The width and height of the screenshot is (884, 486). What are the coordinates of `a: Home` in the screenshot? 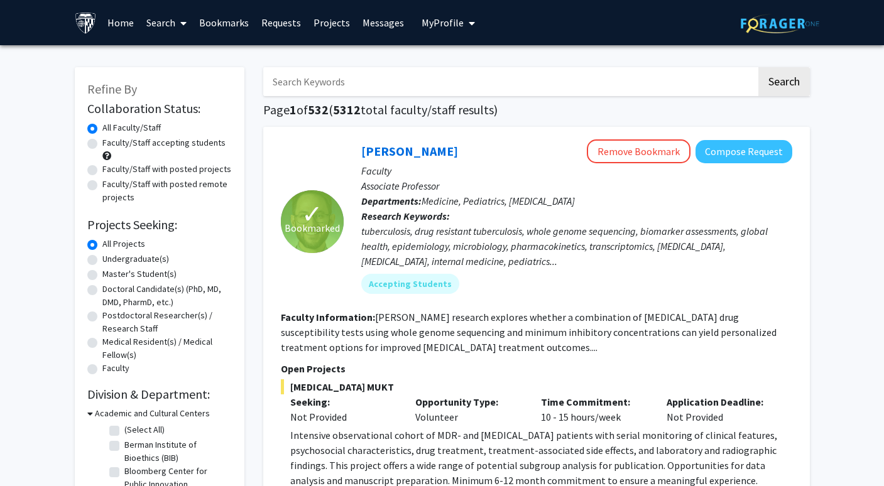 It's located at (121, 23).